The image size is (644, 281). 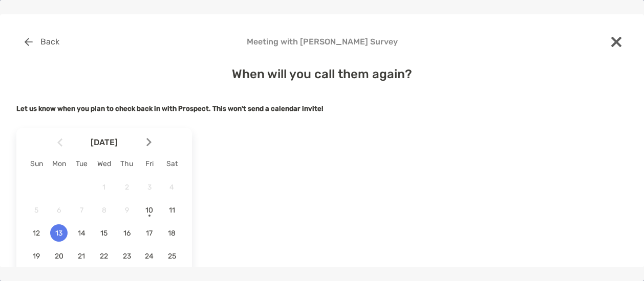 I want to click on strong: This won't send a calendar invite!, so click(x=268, y=108).